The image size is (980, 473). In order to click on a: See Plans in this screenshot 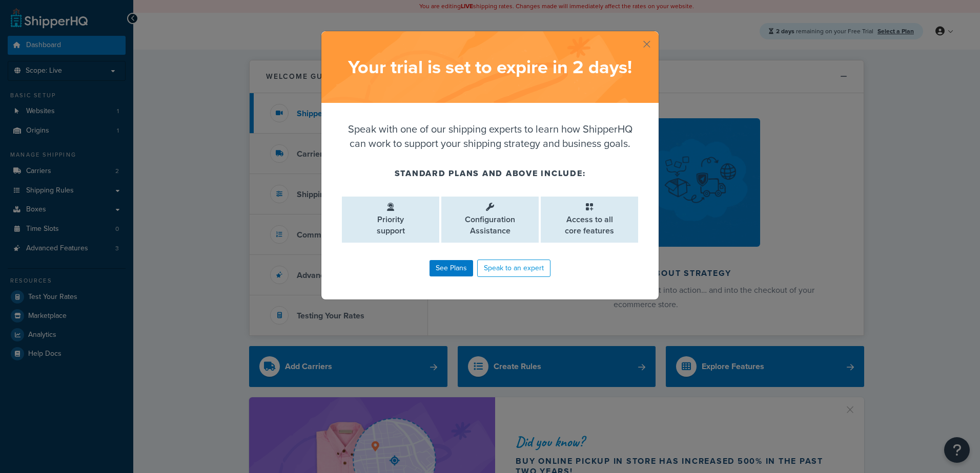, I will do `click(451, 268)`.